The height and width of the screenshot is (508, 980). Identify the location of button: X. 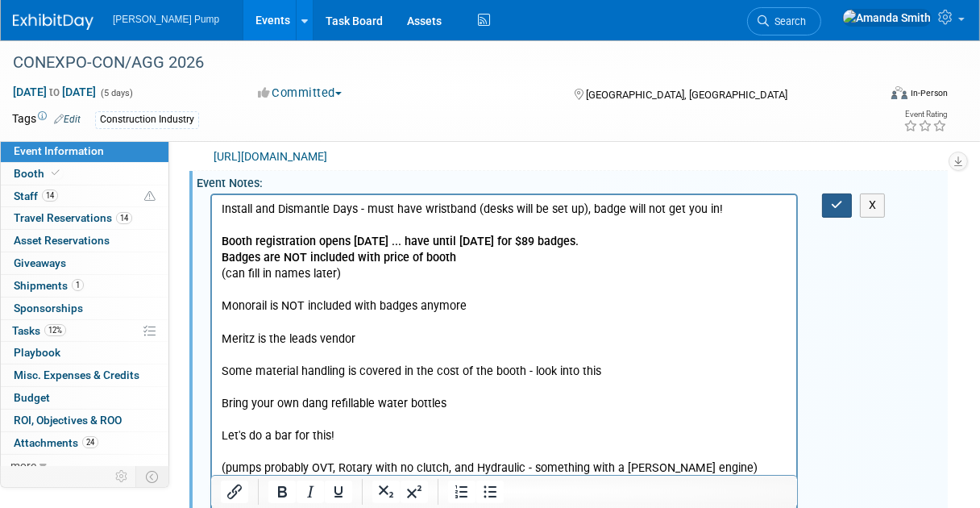
(872, 205).